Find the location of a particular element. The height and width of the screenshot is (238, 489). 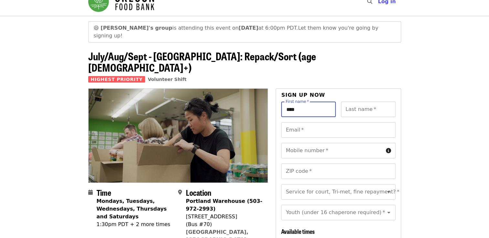

strong: Mondays, Tuesdays, Wednesdays, Thursdays and Saturdays is located at coordinates (131, 209).